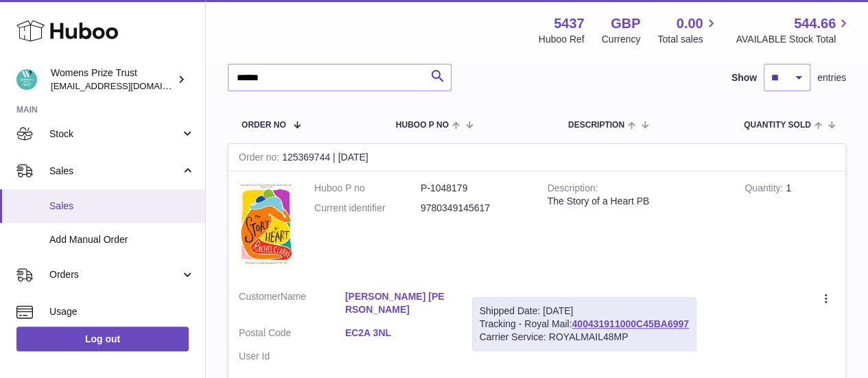  What do you see at coordinates (815, 23) in the screenshot?
I see `span: 544.66` at bounding box center [815, 23].